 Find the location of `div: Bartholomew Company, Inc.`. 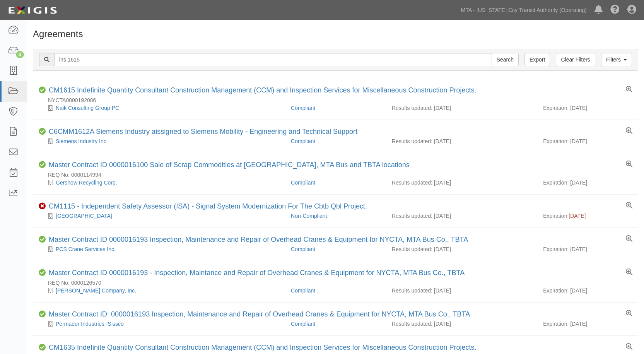

div: Bartholomew Company, Inc. is located at coordinates (162, 291).